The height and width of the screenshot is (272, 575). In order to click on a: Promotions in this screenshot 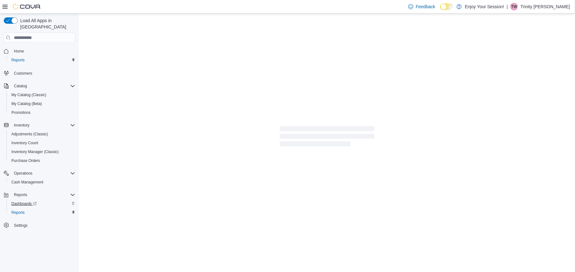, I will do `click(21, 112)`.